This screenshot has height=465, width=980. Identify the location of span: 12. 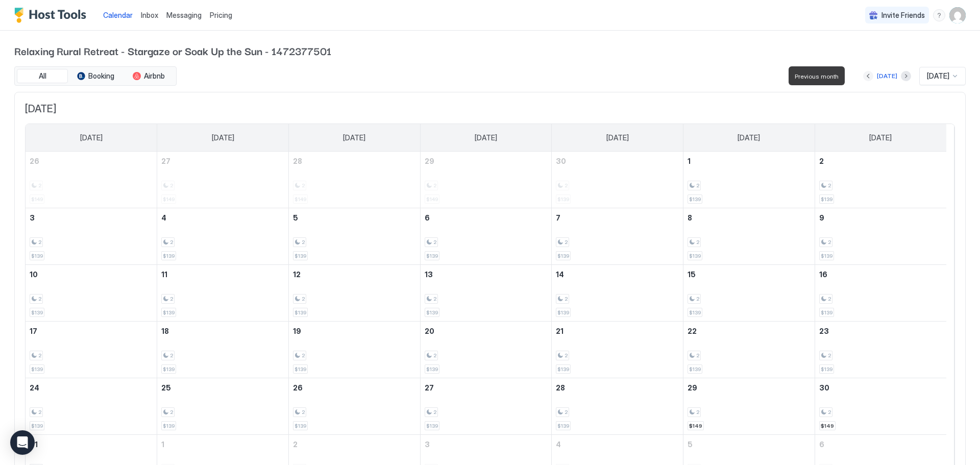
(297, 274).